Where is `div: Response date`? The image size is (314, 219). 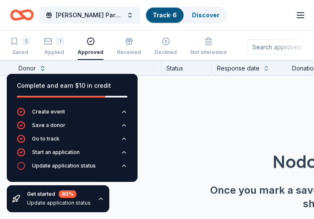 div: Response date is located at coordinates (238, 68).